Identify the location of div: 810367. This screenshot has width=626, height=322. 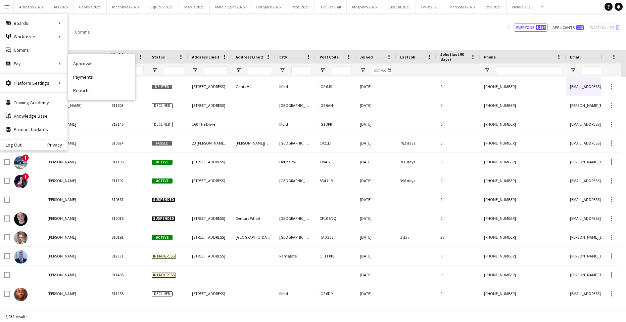
(128, 199).